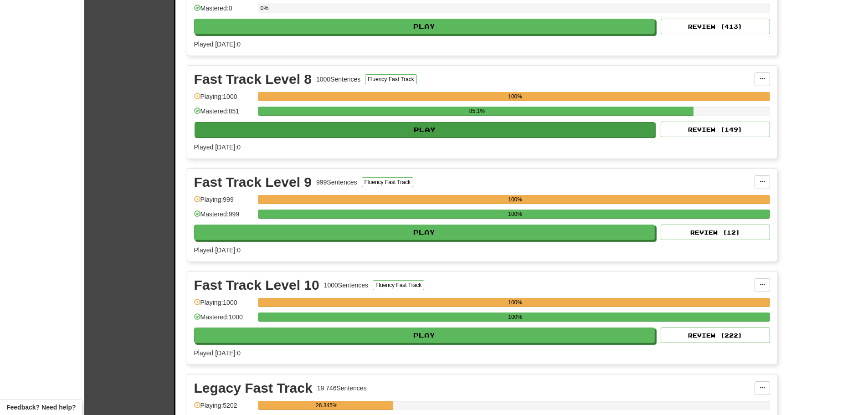  I want to click on div: Fast Track Level 8, so click(253, 79).